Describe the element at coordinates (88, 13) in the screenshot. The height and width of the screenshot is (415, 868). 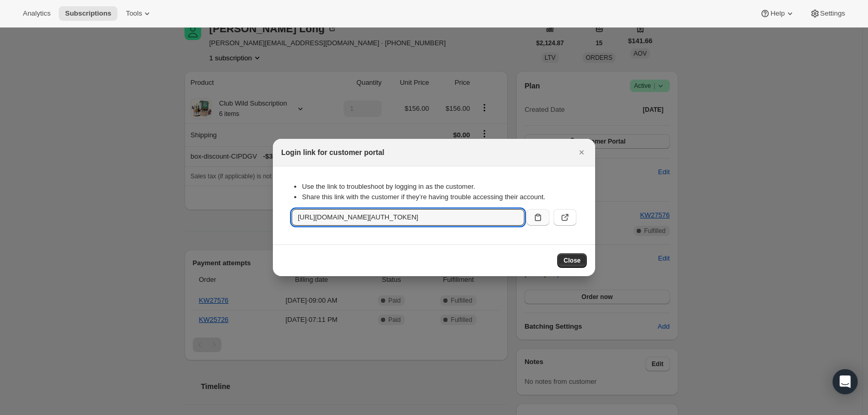
I see `button: Subscriptions` at that location.